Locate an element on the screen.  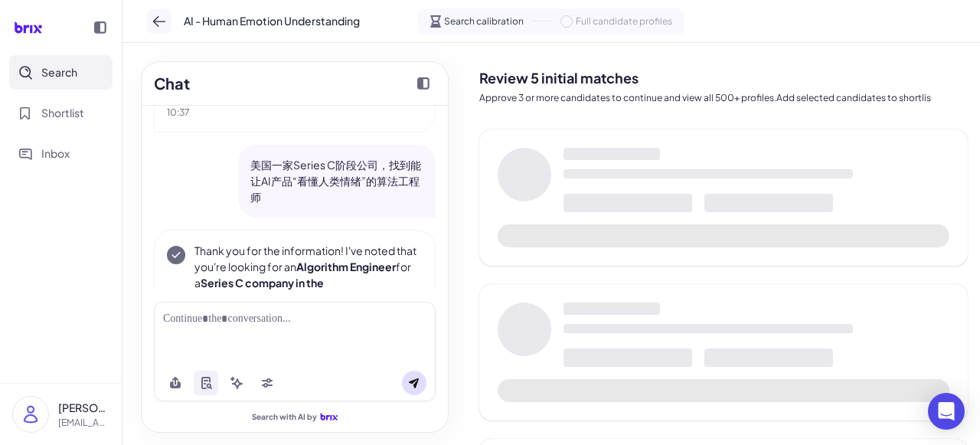
p: 美国一家Series C阶段公司，找到能让AI产品“看懂人类情绪”的算法工程师 is located at coordinates (337, 181).